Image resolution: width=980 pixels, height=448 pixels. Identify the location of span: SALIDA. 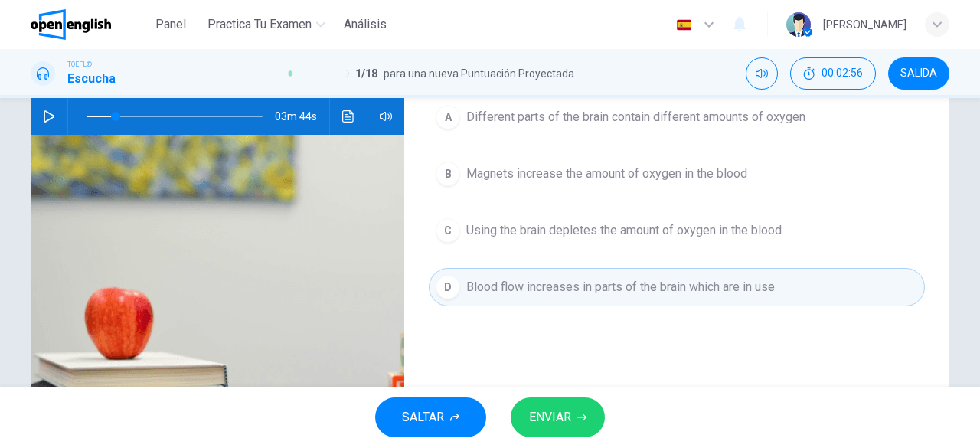
(918, 74).